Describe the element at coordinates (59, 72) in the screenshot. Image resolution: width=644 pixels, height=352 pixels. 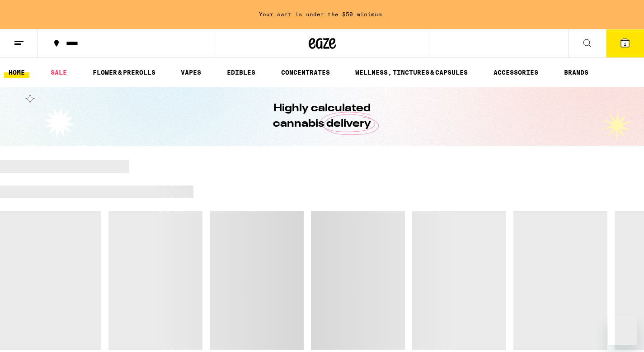
I see `a: SALE` at that location.